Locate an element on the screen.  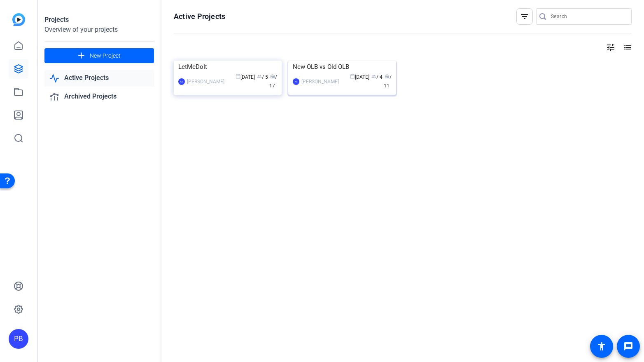
div: New OLB vs Old OLB is located at coordinates (342, 67).